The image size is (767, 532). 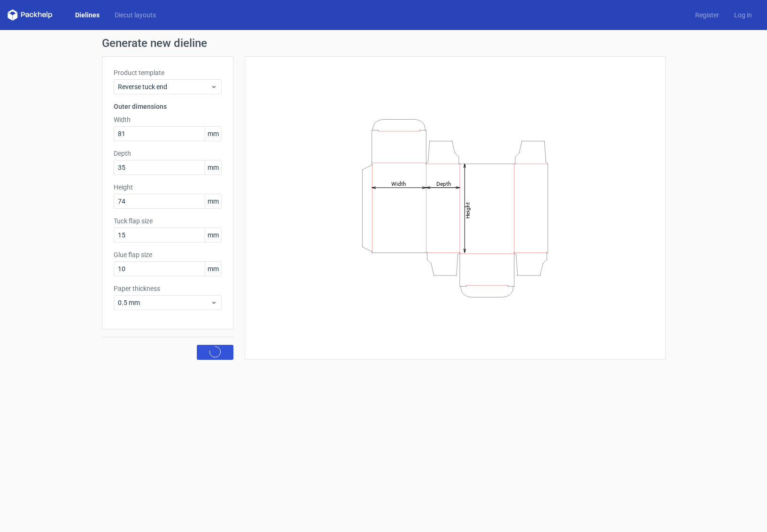 What do you see at coordinates (164, 303) in the screenshot?
I see `span: 0.5 mm` at bounding box center [164, 303].